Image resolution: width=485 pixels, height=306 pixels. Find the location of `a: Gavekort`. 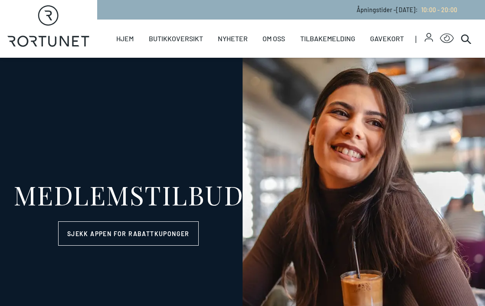

a: Gavekort is located at coordinates (387, 39).